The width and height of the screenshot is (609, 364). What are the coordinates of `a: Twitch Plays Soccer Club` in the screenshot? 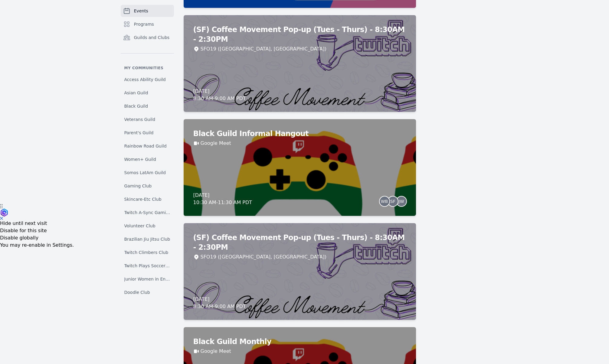 It's located at (147, 266).